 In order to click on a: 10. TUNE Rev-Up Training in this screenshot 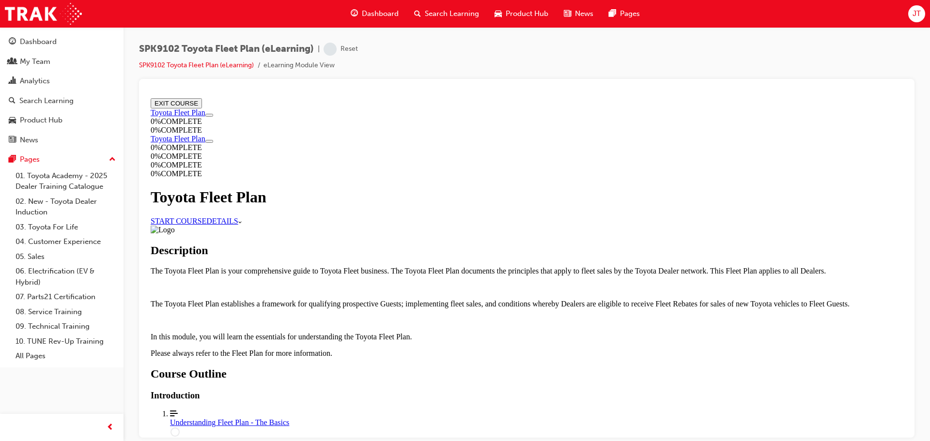, I will do `click(65, 342)`.